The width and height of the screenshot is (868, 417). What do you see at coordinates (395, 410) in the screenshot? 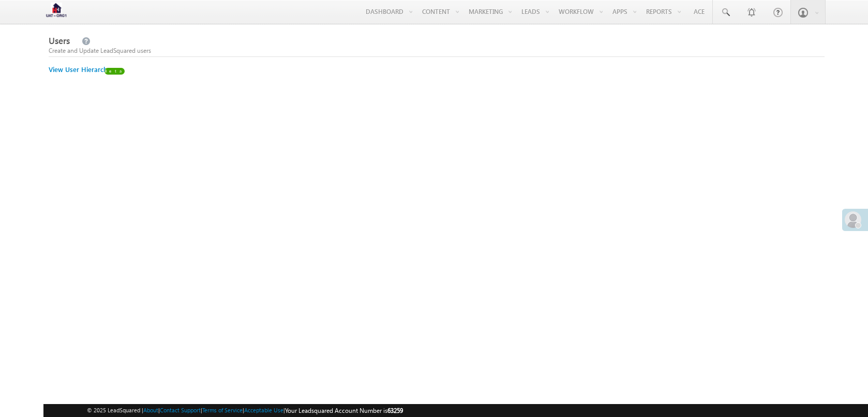
I see `span: 63259` at bounding box center [395, 410].